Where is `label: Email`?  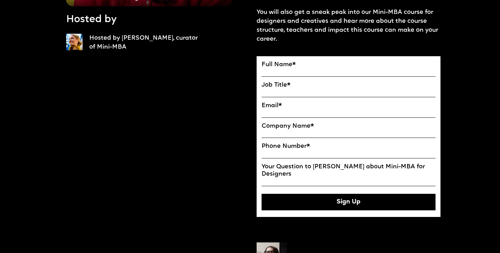 label: Email is located at coordinates (349, 106).